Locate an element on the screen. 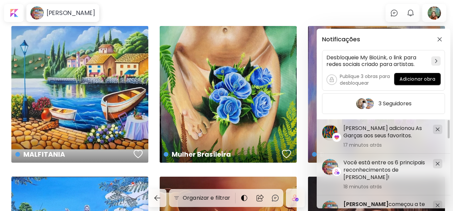  h5: Publique 3 obras para desbloquear is located at coordinates (367, 80).